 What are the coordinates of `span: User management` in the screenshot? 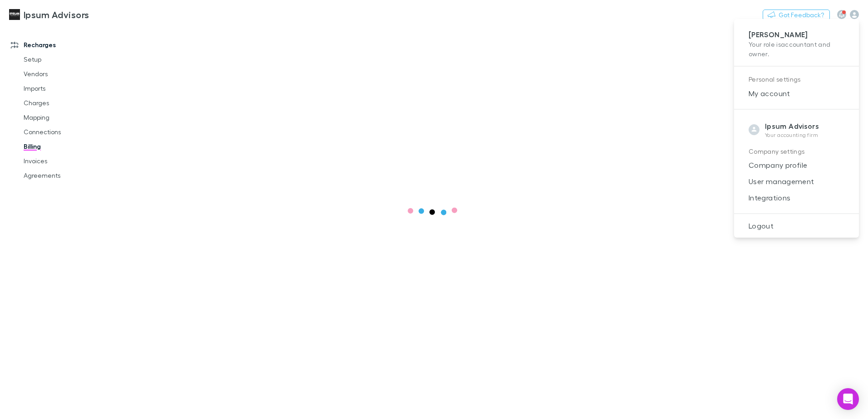 It's located at (796, 182).